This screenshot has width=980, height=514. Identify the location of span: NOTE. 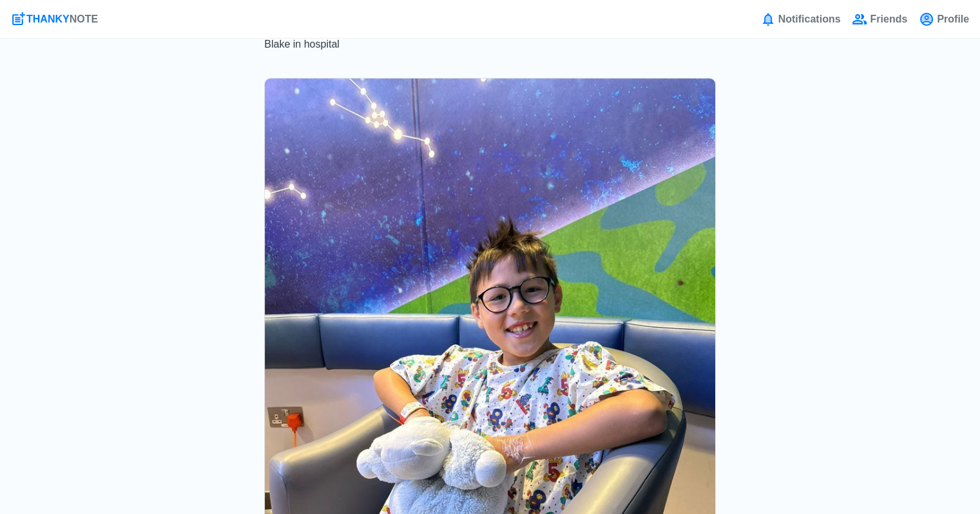
(84, 19).